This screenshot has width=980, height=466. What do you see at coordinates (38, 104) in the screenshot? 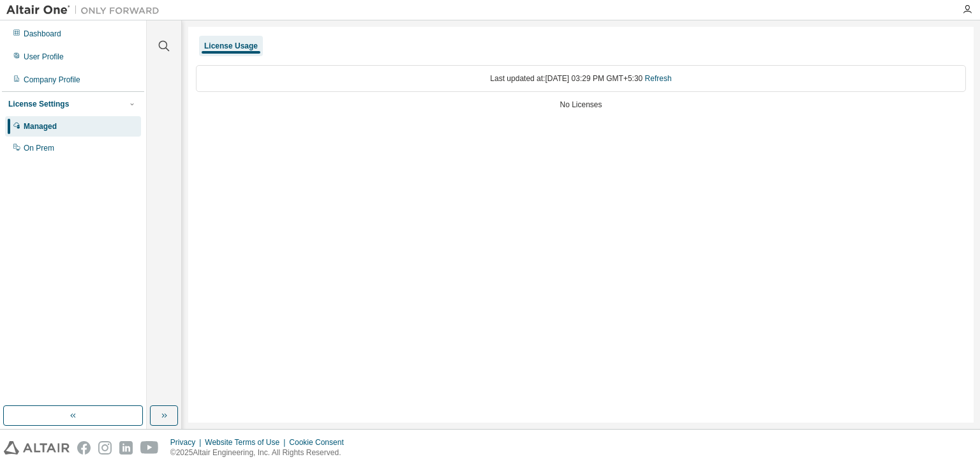
I see `div: License Settings` at bounding box center [38, 104].